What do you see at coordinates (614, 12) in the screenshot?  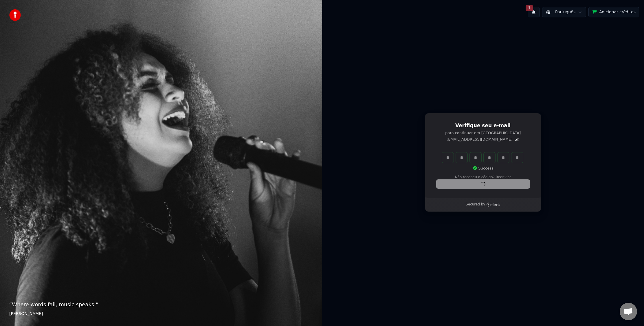 I see `button: Adicionar créditos` at bounding box center [614, 12].